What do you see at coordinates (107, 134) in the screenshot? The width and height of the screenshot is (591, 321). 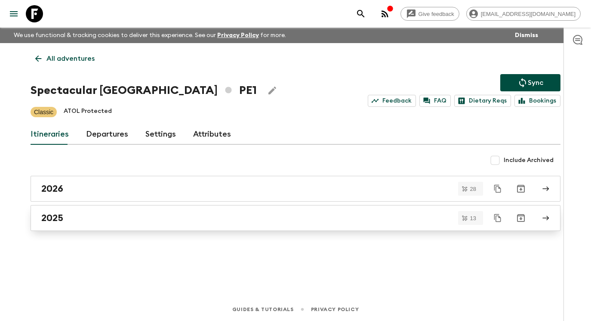 I see `a: Departures` at bounding box center [107, 134].